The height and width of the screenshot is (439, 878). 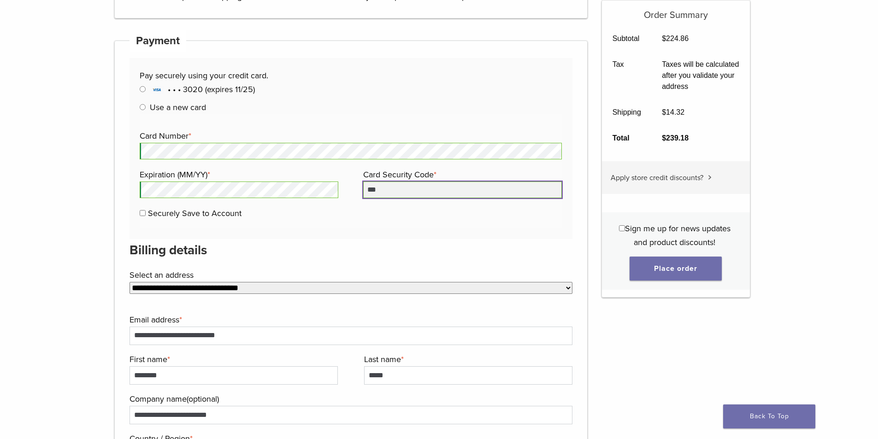 I want to click on fieldset: Payment Info, so click(x=351, y=171).